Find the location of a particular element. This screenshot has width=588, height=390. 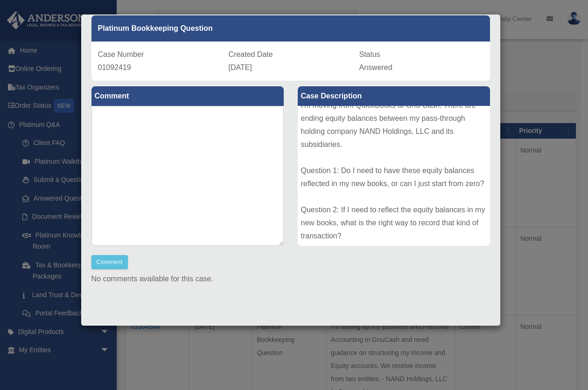

span: Created Date is located at coordinates (250, 54).